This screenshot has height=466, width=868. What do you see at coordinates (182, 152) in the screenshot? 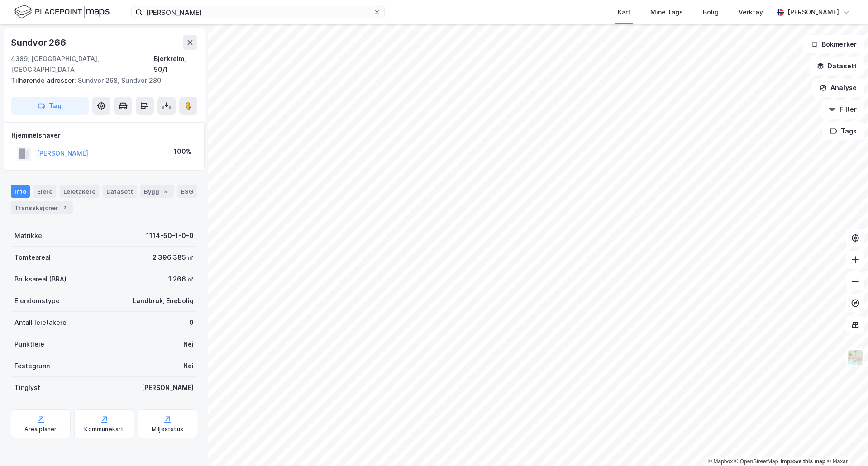
I see `div: 100%` at bounding box center [182, 152].